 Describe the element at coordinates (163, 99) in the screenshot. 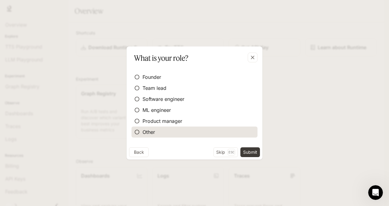

I see `span: Software engineer` at that location.